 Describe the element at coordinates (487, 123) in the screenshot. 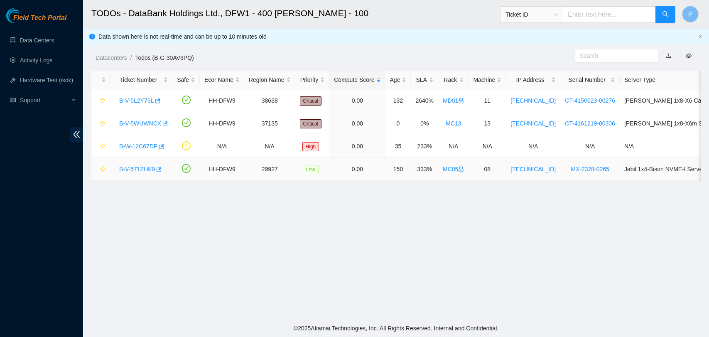

I see `td: 13` at that location.